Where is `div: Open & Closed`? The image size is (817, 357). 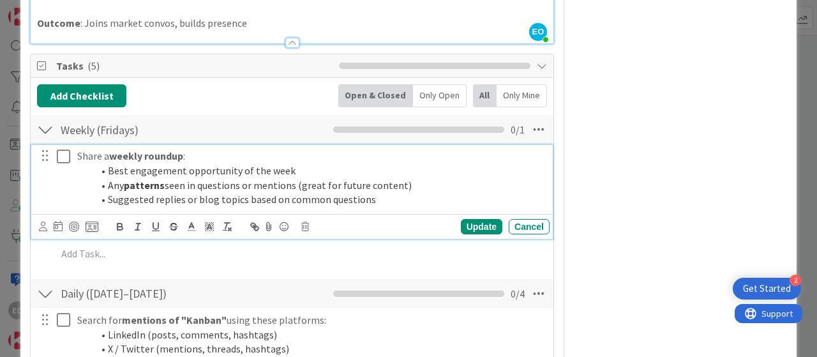 div: Open & Closed is located at coordinates (375, 96).